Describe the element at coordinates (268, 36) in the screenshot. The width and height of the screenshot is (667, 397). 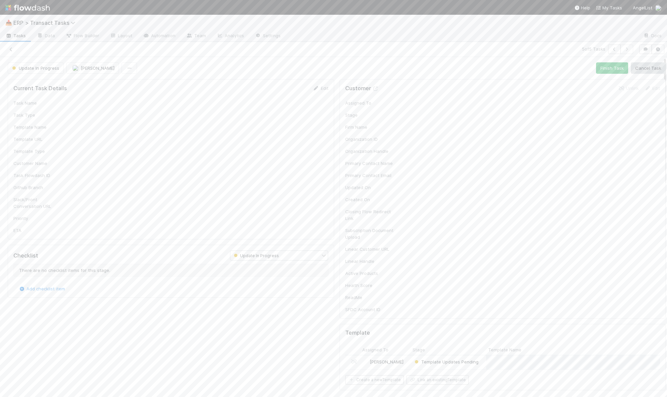
I see `a: Settings` at that location.